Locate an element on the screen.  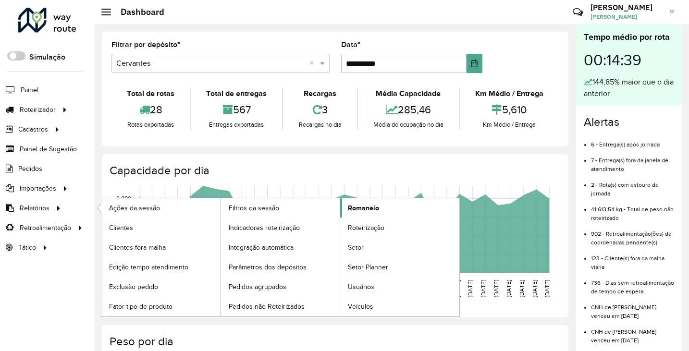
span: Clear all is located at coordinates (313, 63).